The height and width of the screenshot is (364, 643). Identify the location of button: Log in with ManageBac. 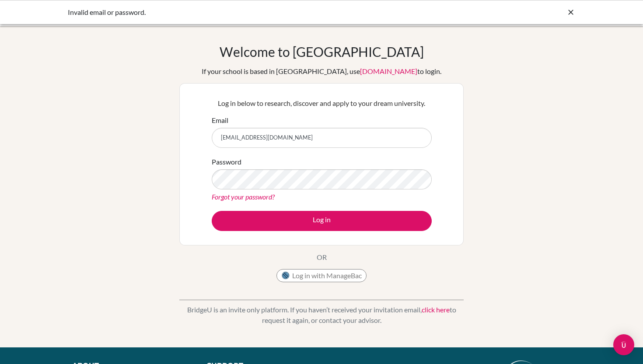
(322, 276).